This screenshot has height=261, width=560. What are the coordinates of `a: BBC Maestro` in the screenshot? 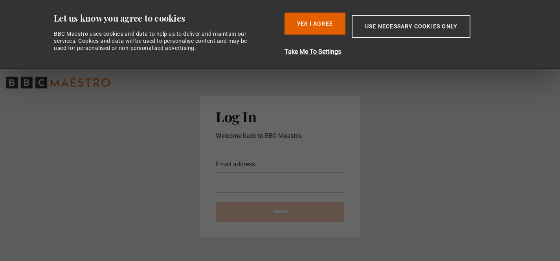 It's located at (58, 82).